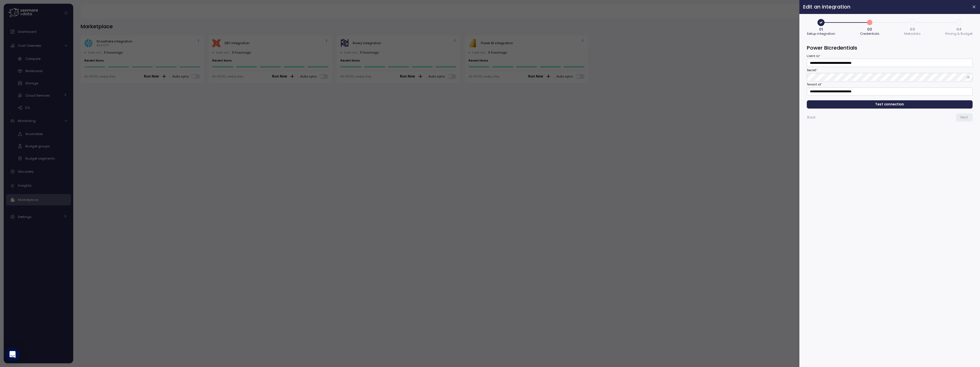 This screenshot has width=980, height=367. I want to click on button: 303Metadata, so click(912, 27).